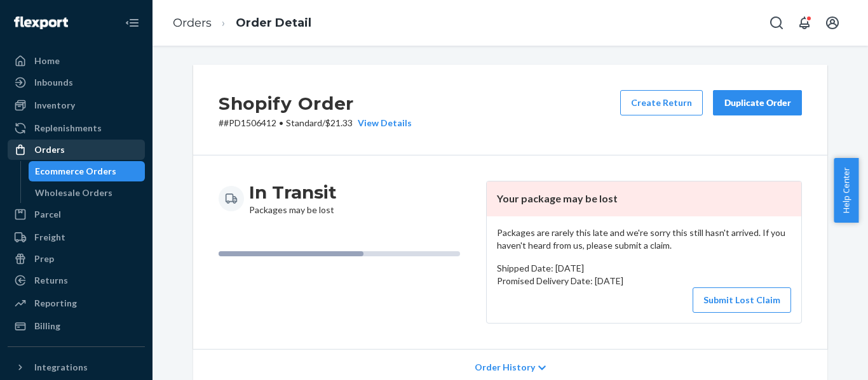 The height and width of the screenshot is (380, 868). Describe the element at coordinates (382, 123) in the screenshot. I see `button: View Details` at that location.